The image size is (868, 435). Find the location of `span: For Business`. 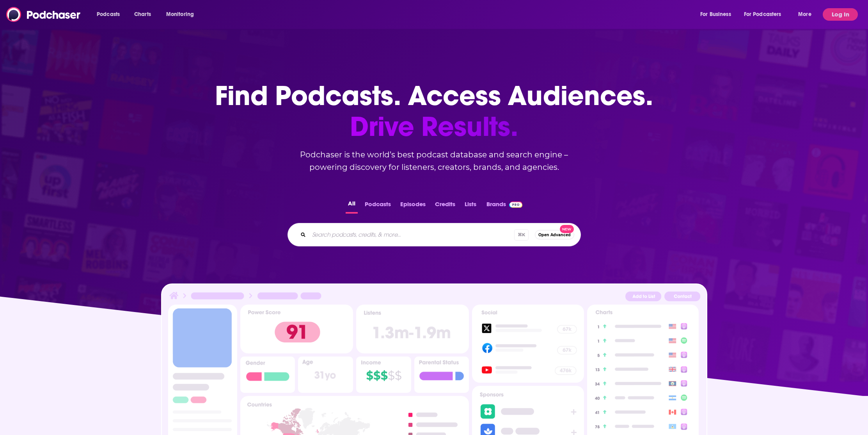

span: For Business is located at coordinates (715, 15).